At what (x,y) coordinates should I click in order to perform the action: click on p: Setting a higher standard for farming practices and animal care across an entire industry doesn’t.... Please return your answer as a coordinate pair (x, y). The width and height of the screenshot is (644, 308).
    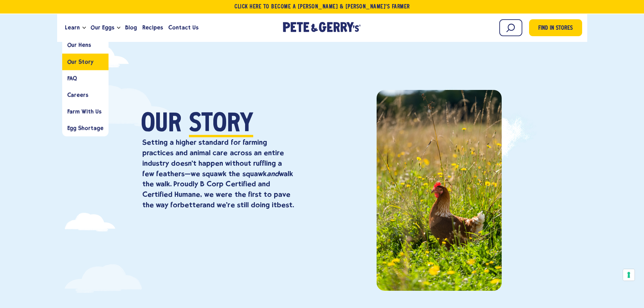
    Looking at the image, I should click on (218, 174).